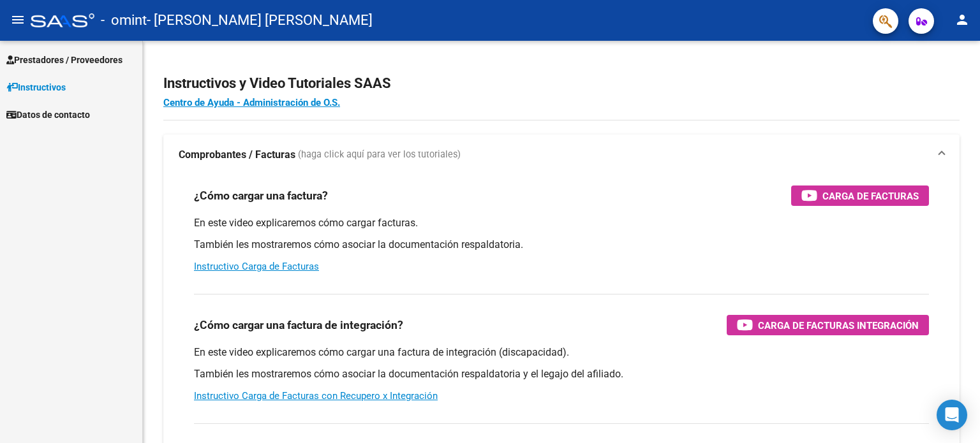 Image resolution: width=980 pixels, height=443 pixels. I want to click on mat-icon: menu, so click(18, 19).